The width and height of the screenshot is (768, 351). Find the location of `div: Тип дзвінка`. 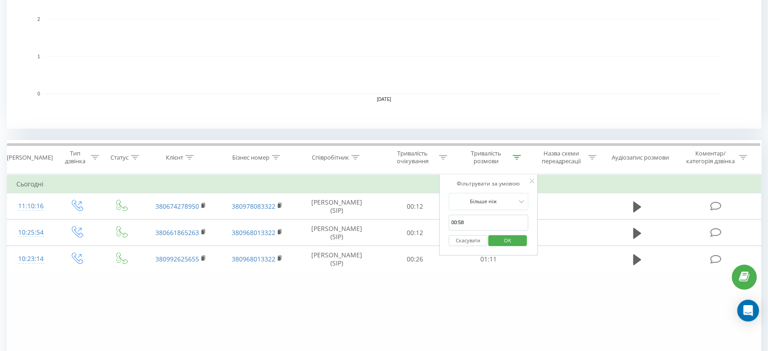

div: Тип дзвінка is located at coordinates (75, 157).